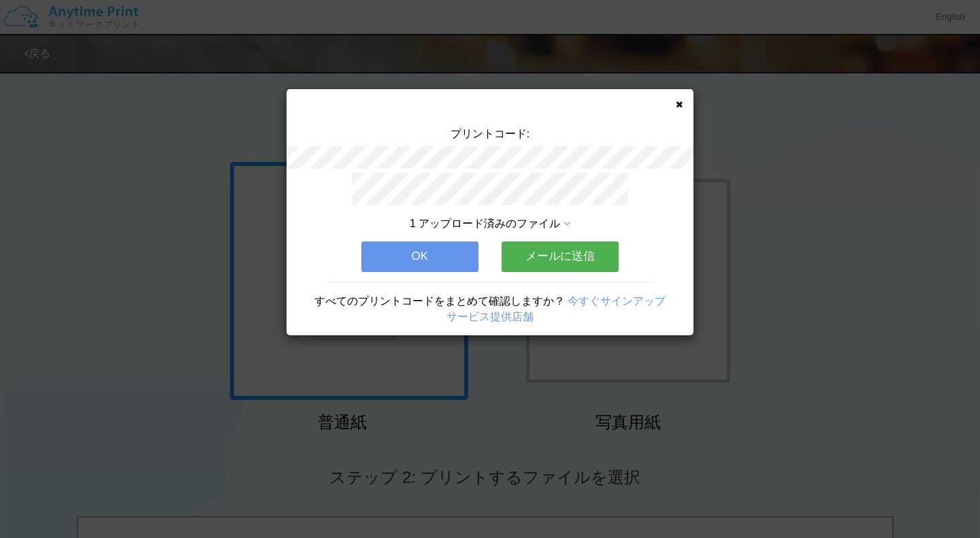 The height and width of the screenshot is (538, 980). I want to click on span: プリントコード:, so click(490, 133).